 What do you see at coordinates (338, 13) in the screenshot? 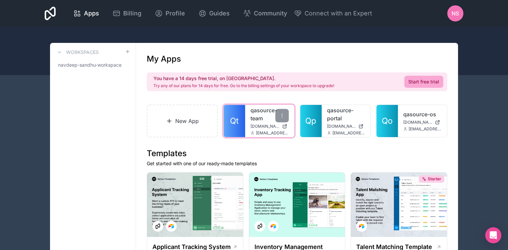
I see `span: Connect with an Expert` at bounding box center [338, 13].